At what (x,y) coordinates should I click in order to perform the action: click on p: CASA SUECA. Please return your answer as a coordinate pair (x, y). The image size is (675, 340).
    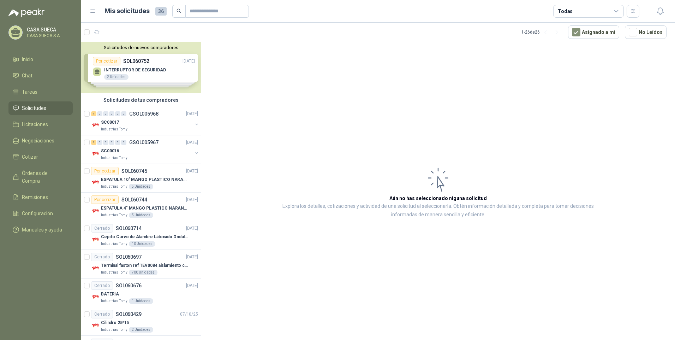
    Looking at the image, I should click on (49, 30).